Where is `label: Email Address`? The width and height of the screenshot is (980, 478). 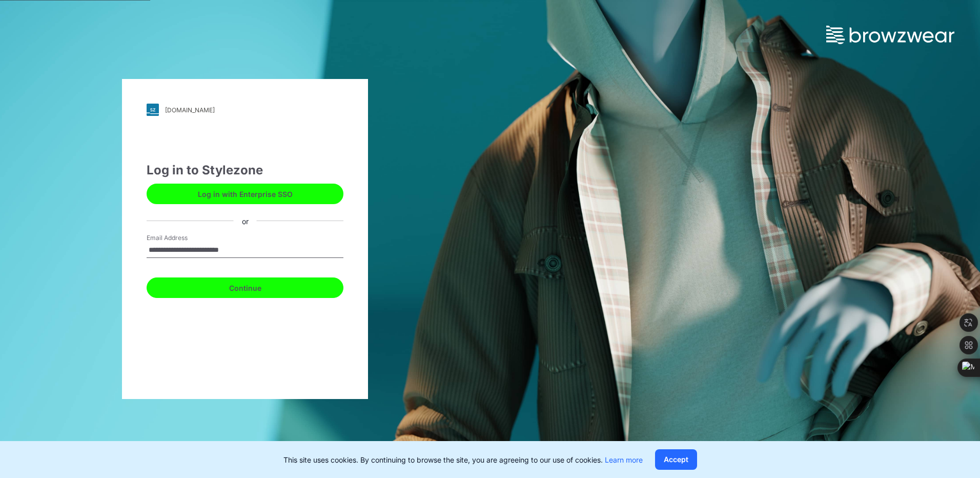
label: Email Address is located at coordinates (183, 238).